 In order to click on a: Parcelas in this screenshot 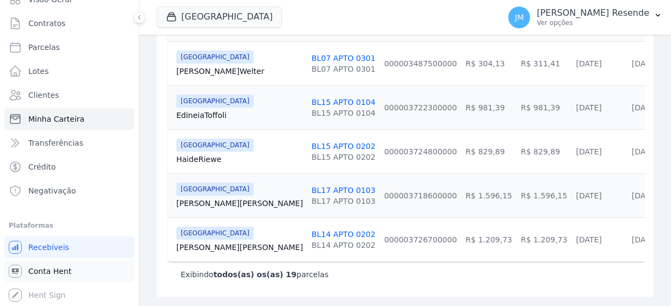, I will do `click(69, 47)`.